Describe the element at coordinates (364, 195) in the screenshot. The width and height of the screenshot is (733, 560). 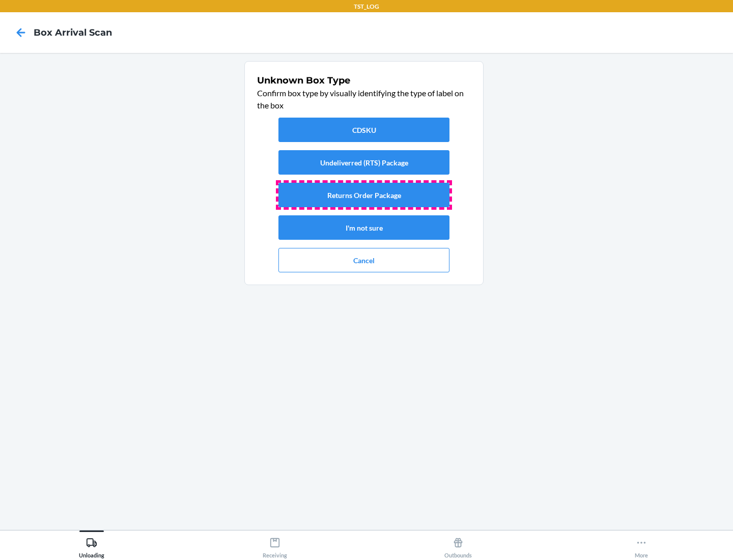
I see `button: Returns Order Package` at that location.